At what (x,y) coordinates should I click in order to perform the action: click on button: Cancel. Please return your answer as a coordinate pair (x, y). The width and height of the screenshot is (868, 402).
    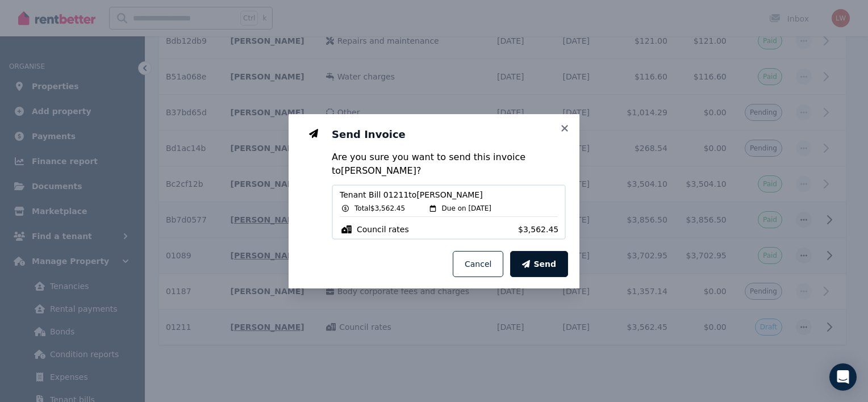
    Looking at the image, I should click on (478, 264).